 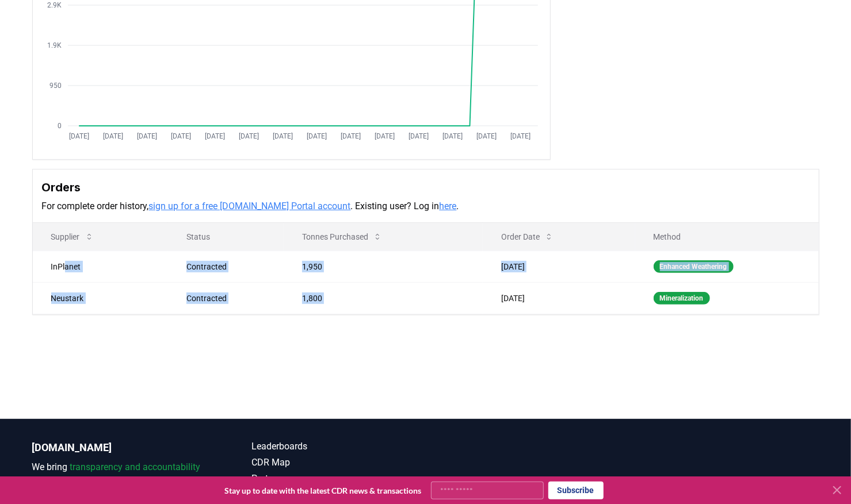 I want to click on button: Order Date, so click(x=527, y=237).